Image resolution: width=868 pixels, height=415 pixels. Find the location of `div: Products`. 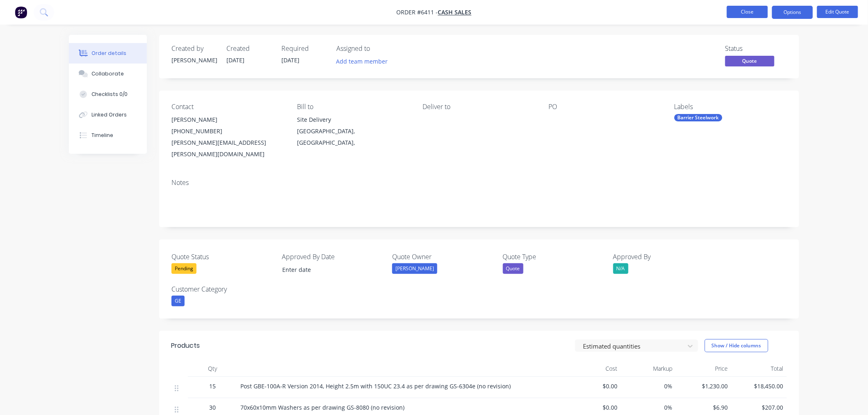

div: Products is located at coordinates (186, 346).